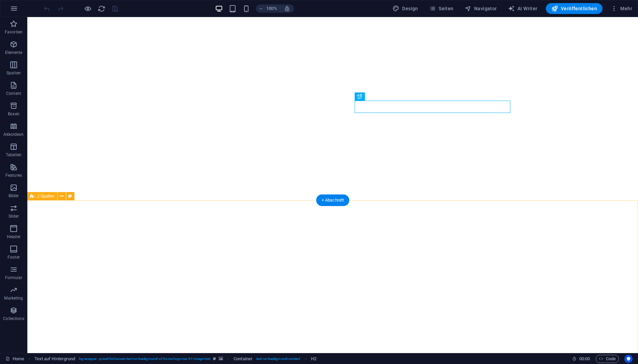  What do you see at coordinates (14, 155) in the screenshot?
I see `p: Tabellen` at bounding box center [14, 155].